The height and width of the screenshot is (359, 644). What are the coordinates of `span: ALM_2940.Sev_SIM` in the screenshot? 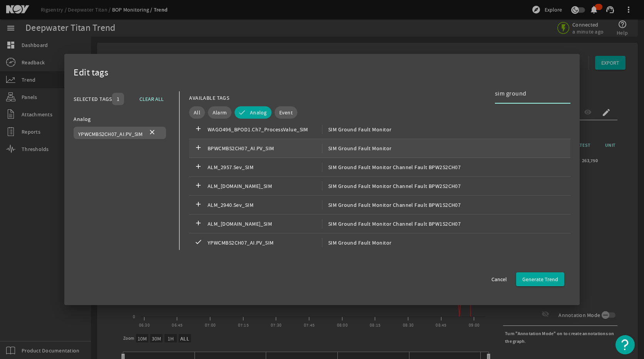 It's located at (264, 205).